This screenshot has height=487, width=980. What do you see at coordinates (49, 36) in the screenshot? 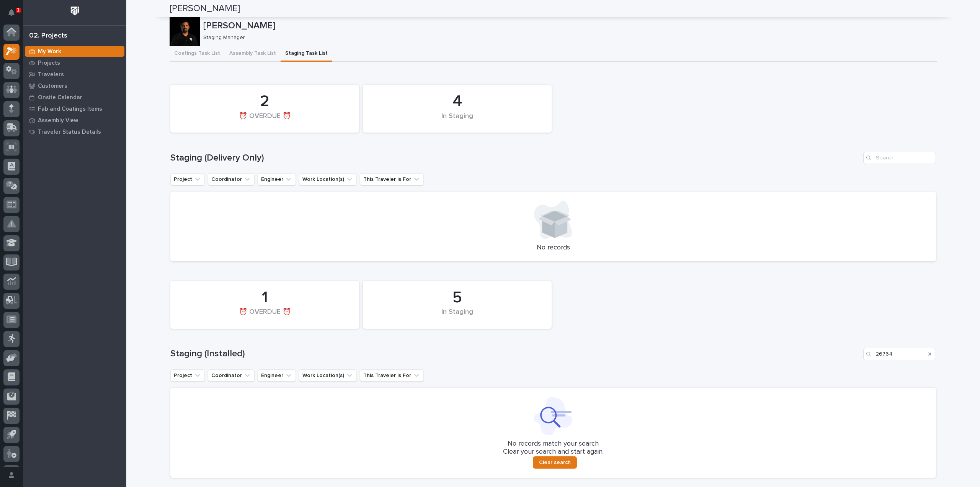
I see `div: 02. Projects` at bounding box center [49, 36].